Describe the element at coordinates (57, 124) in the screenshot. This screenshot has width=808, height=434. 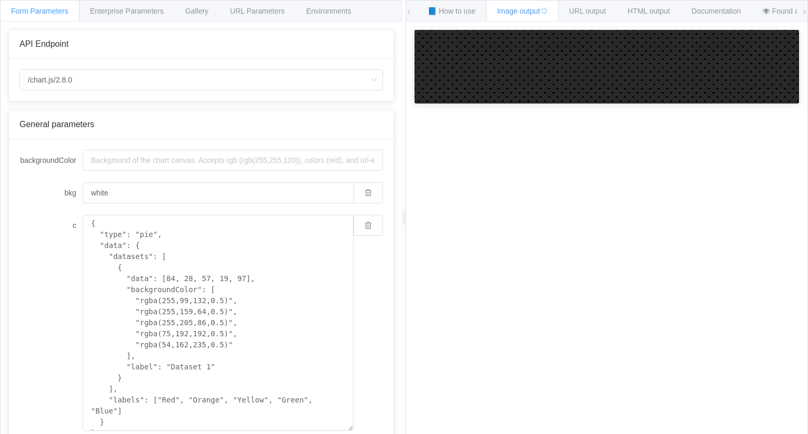
I see `span: General parameters` at that location.